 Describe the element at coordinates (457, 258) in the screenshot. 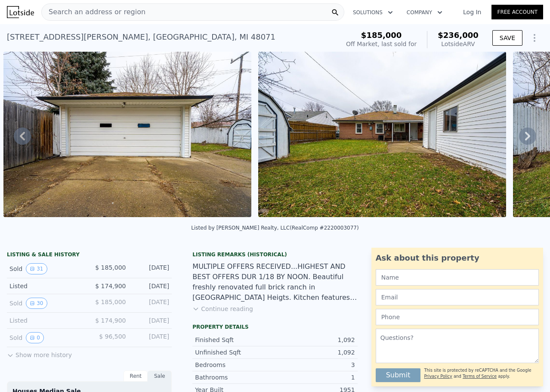

I see `div: Ask about this property` at that location.